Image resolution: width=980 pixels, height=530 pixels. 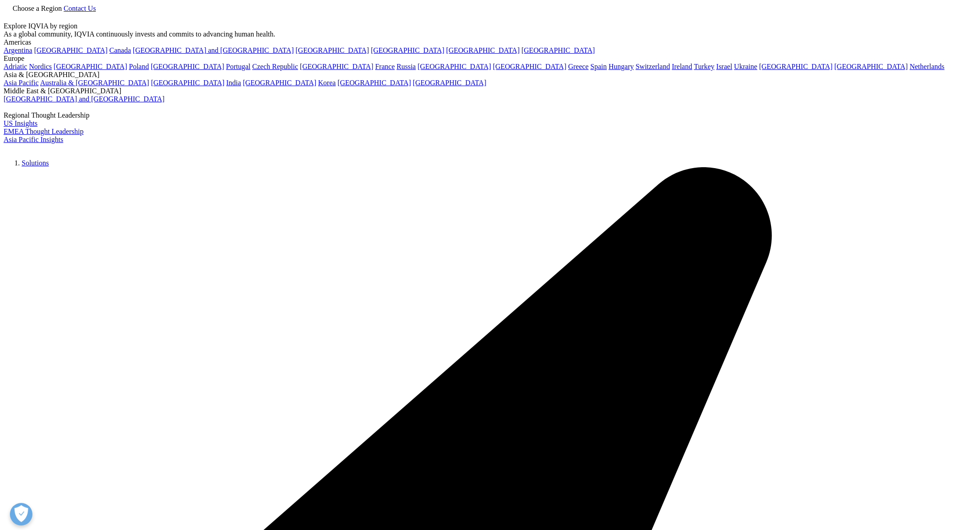 I want to click on a: Ukraine, so click(x=746, y=66).